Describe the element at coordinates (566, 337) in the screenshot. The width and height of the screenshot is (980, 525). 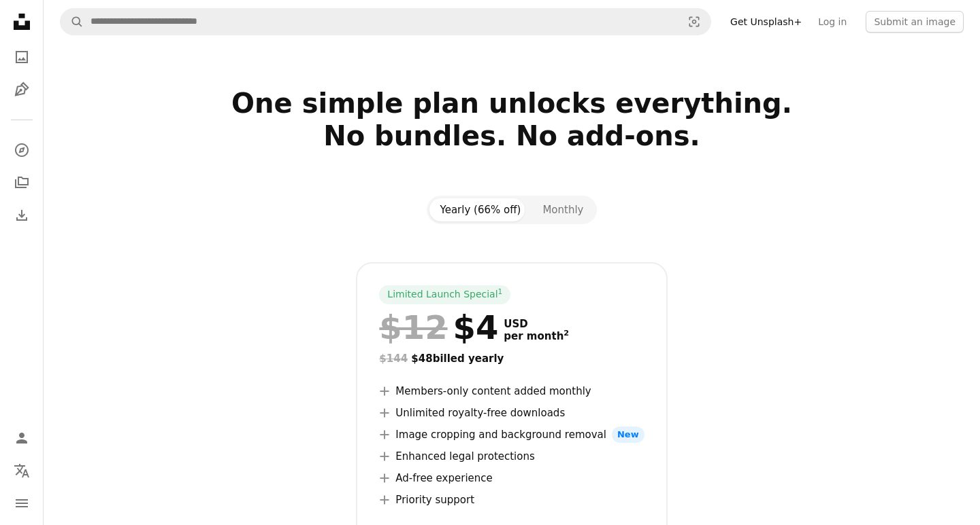
I see `a: 2` at that location.